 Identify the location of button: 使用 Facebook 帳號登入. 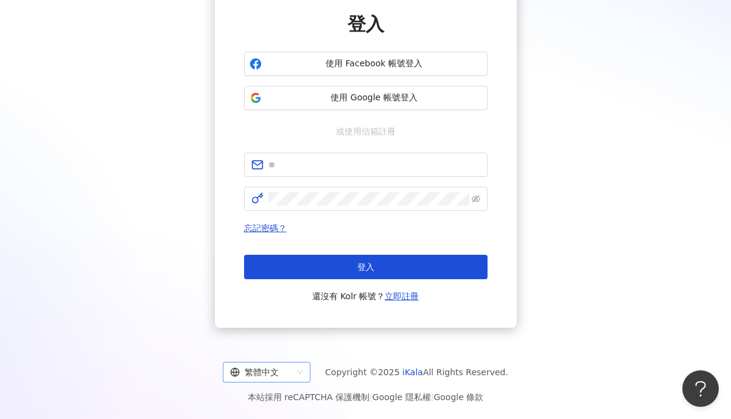
(366, 64).